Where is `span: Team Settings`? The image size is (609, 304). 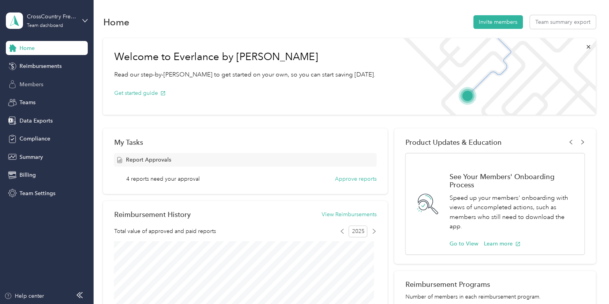 span: Team Settings is located at coordinates (37, 193).